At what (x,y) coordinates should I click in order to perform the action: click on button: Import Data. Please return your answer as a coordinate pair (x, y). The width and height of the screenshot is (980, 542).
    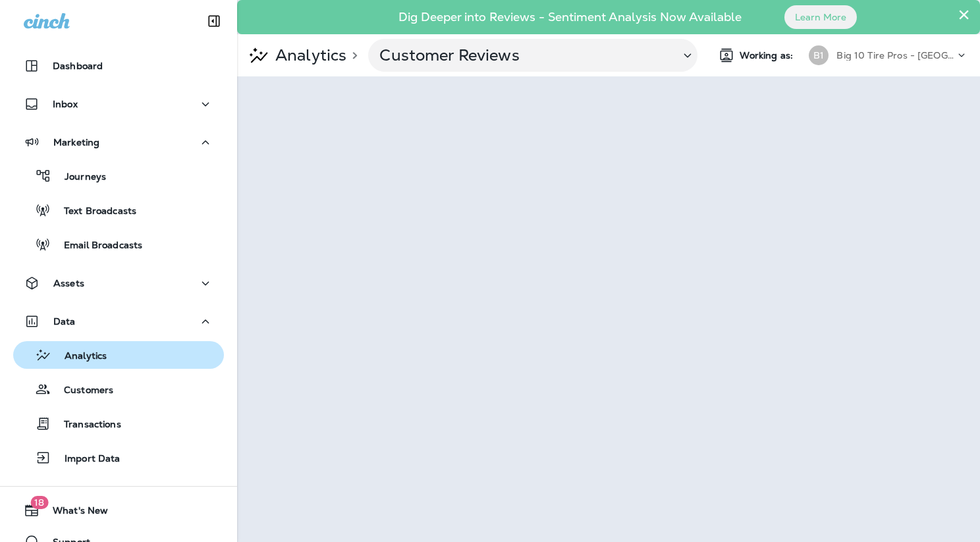
    Looking at the image, I should click on (118, 458).